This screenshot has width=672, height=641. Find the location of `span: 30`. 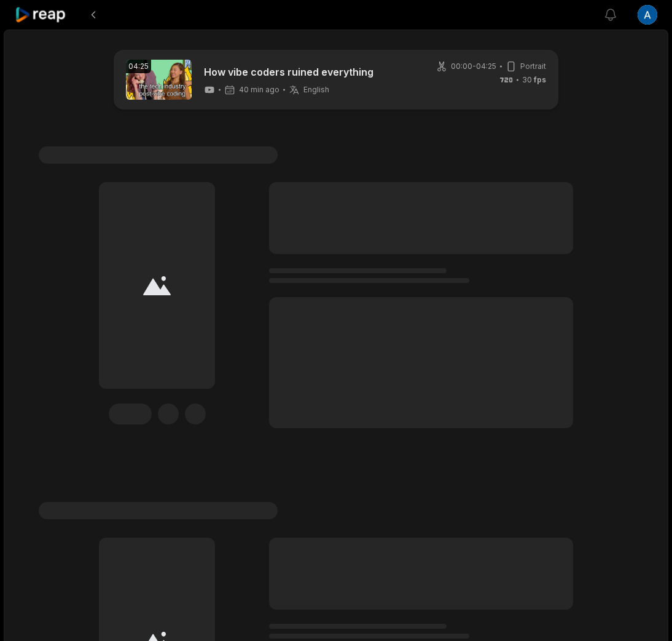

span: 30 is located at coordinates (534, 80).